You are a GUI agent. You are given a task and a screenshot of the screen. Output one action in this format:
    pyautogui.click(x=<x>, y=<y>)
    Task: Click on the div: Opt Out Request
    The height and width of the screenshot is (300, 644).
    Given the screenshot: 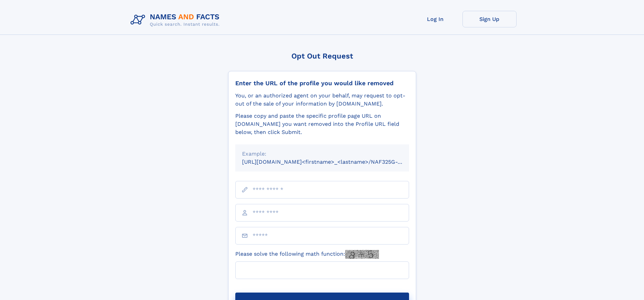 What is the action you would take?
    pyautogui.click(x=322, y=56)
    